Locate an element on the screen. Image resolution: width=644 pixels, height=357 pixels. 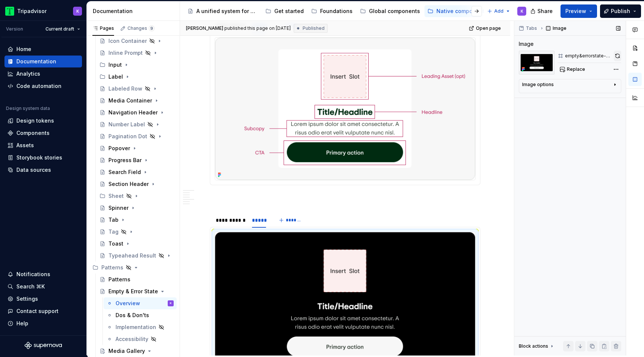
a: Assets is located at coordinates (43, 145).